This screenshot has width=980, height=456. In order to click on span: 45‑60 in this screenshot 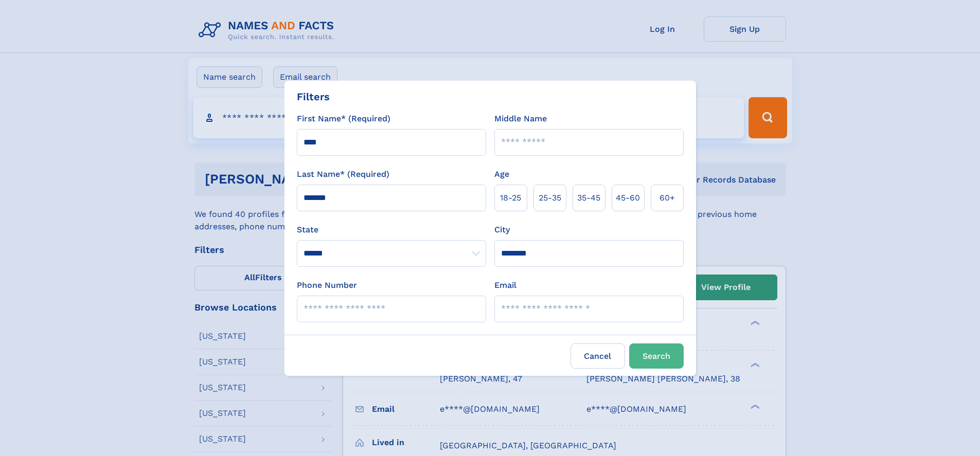, I will do `click(627, 198)`.